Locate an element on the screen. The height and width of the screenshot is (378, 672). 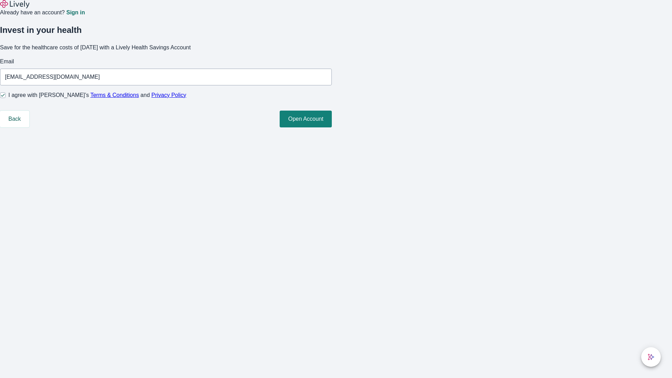
a: Privacy Policy is located at coordinates (169, 95).